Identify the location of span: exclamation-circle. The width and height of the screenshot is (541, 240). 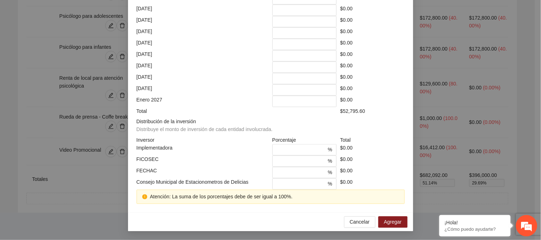
(145, 197).